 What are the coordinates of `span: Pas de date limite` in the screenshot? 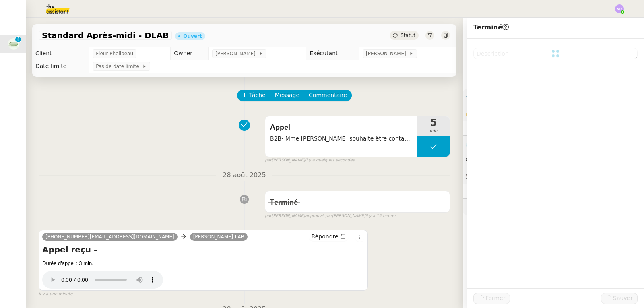 It's located at (119, 67).